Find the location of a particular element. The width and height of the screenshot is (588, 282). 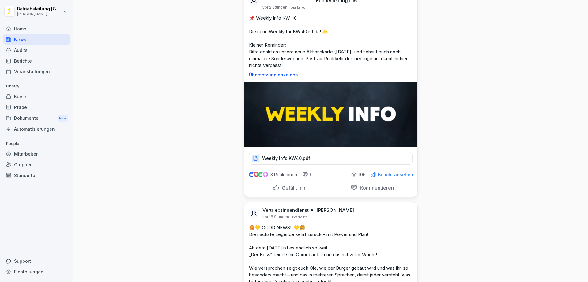

div: Mitarbeiter is located at coordinates (36, 154).